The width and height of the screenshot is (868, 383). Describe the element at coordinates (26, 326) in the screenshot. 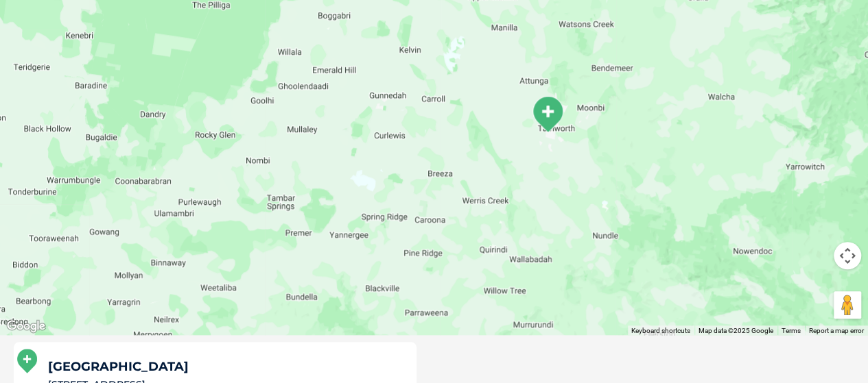

I see `img: Google` at that location.